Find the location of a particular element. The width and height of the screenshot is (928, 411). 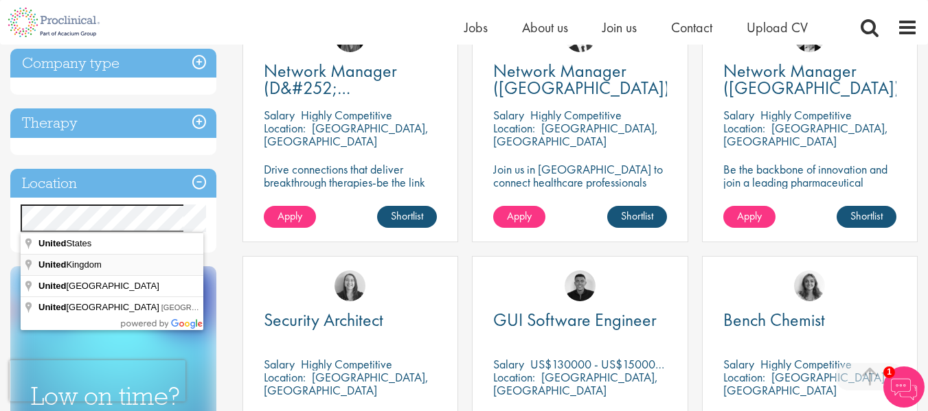

div: Therapy is located at coordinates (113, 123).